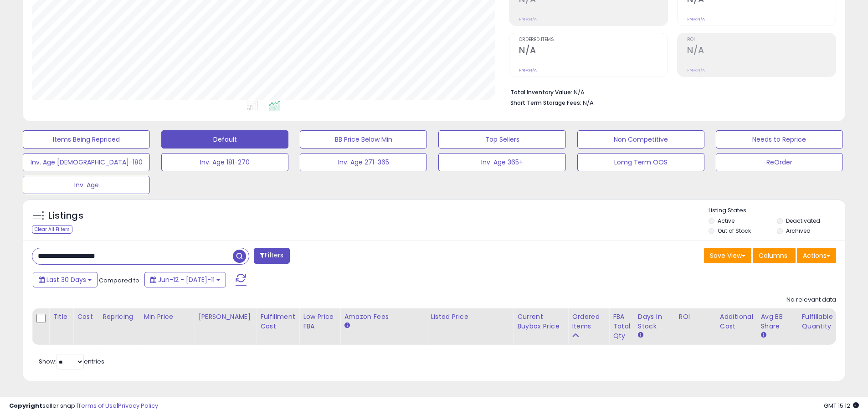 The width and height of the screenshot is (868, 415). What do you see at coordinates (780, 139) in the screenshot?
I see `button: Needs to Reprice` at bounding box center [780, 139].